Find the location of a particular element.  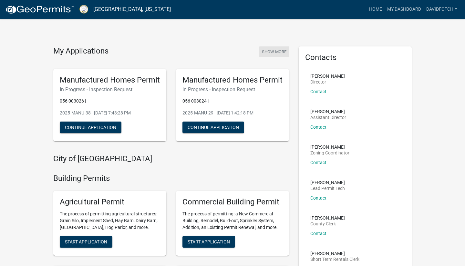

p: 056 003026 | is located at coordinates (110, 101).